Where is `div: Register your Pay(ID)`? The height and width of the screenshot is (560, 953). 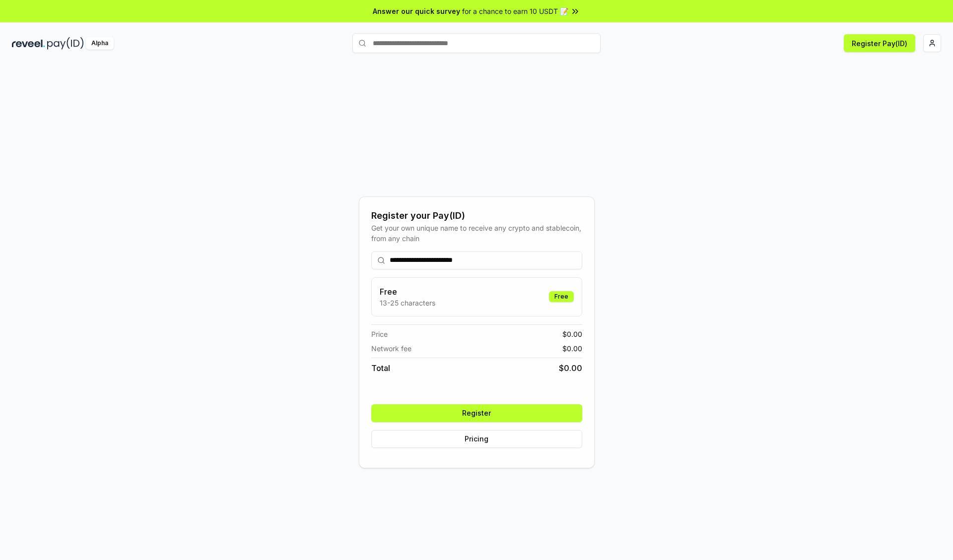
div: Register your Pay(ID) is located at coordinates (477, 216).